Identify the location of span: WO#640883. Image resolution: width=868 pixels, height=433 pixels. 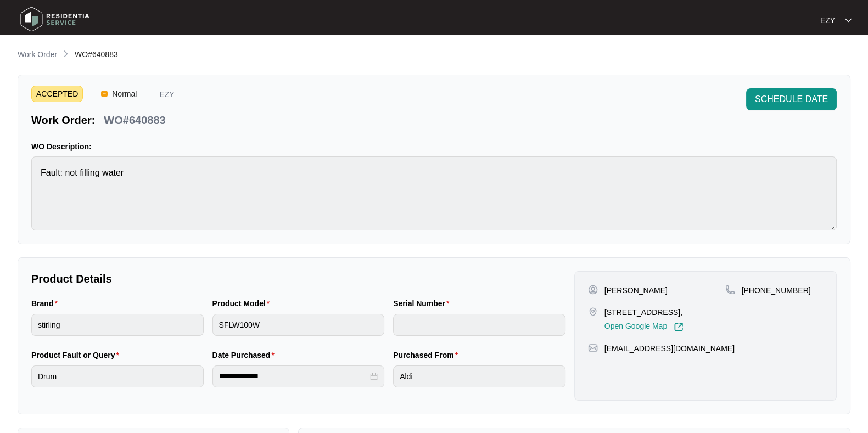
(96, 55).